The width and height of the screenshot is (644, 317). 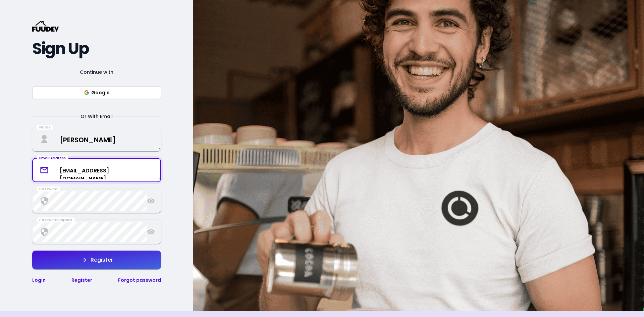 What do you see at coordinates (97, 48) in the screenshot?
I see `h2: Sign Up` at bounding box center [97, 48].